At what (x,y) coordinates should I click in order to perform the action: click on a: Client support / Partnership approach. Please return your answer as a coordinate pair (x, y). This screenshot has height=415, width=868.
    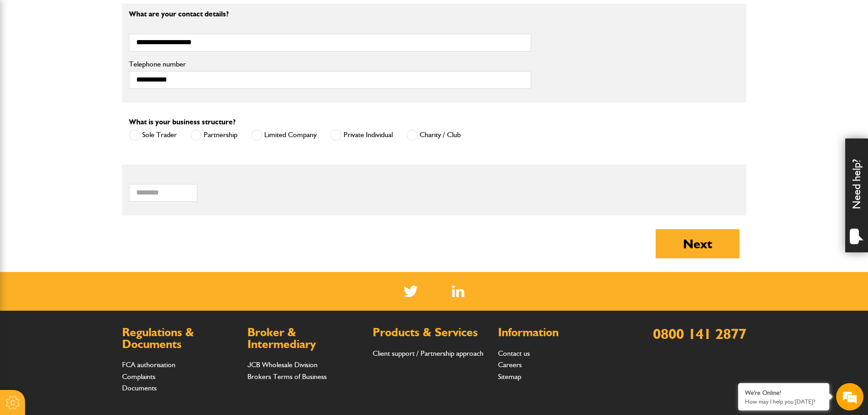
    Looking at the image, I should click on (428, 352).